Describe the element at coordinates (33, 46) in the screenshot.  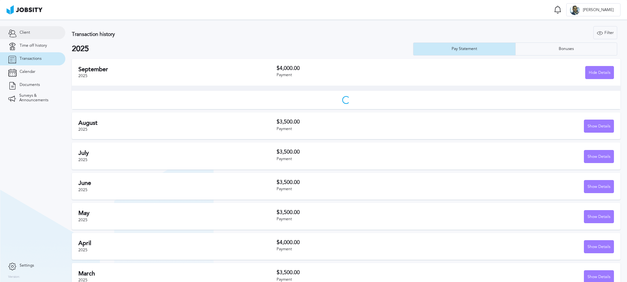
I see `span: Time off history` at that location.